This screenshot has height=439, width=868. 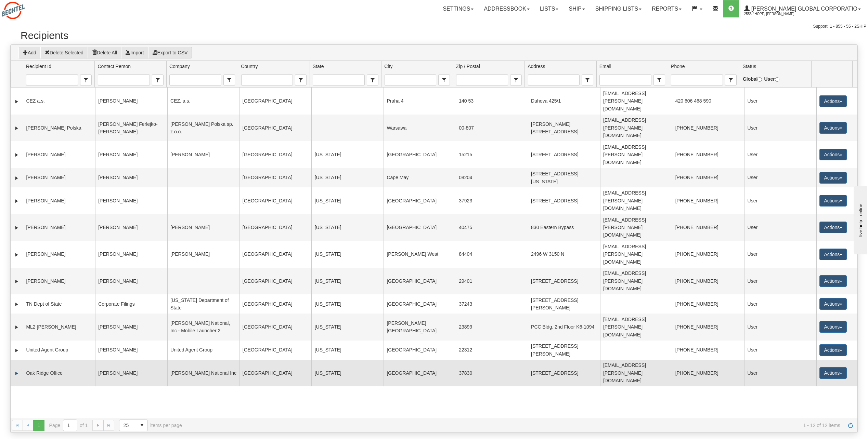 I want to click on input: Email, so click(x=626, y=80).